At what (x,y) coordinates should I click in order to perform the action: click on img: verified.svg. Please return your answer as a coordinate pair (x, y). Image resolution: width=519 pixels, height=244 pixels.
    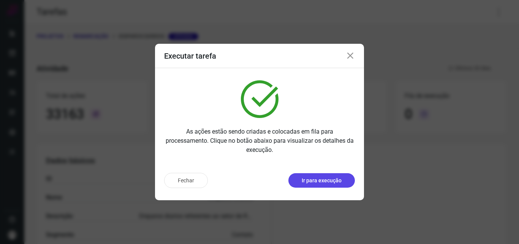
    Looking at the image, I should click on (260, 99).